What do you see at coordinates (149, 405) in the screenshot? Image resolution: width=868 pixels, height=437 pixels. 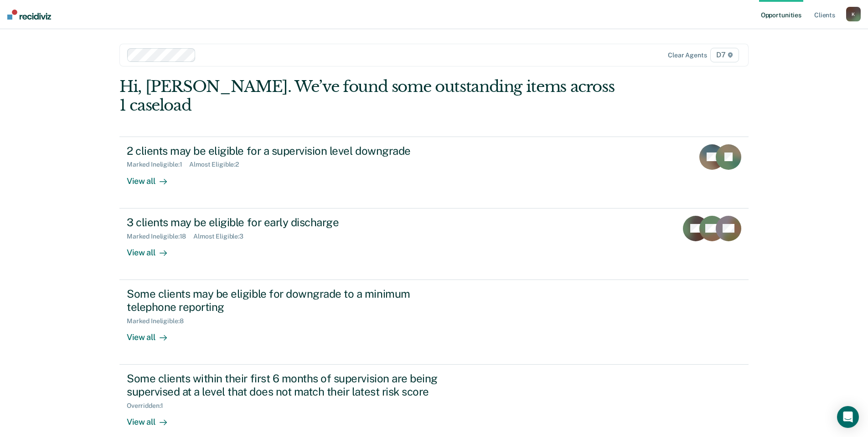 I see `div: Overridden : 1` at bounding box center [149, 405].